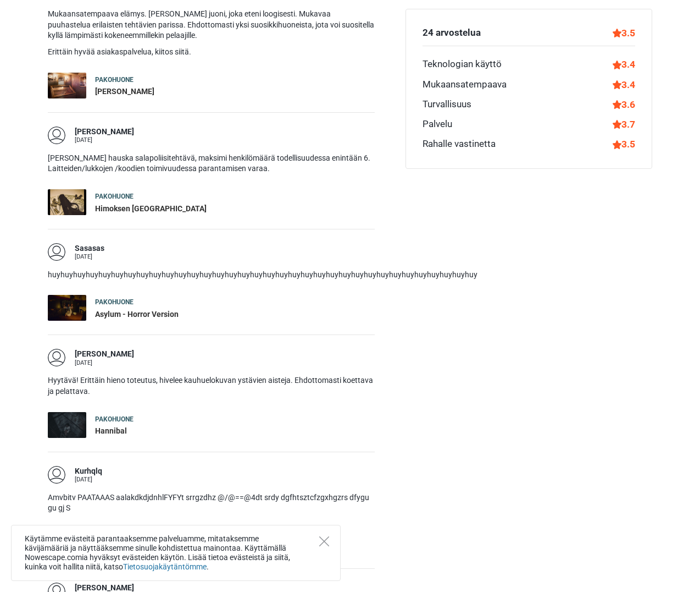 The image size is (700, 592). What do you see at coordinates (67, 308) in the screenshot?
I see `img: Asylum - Horror Version` at bounding box center [67, 308].